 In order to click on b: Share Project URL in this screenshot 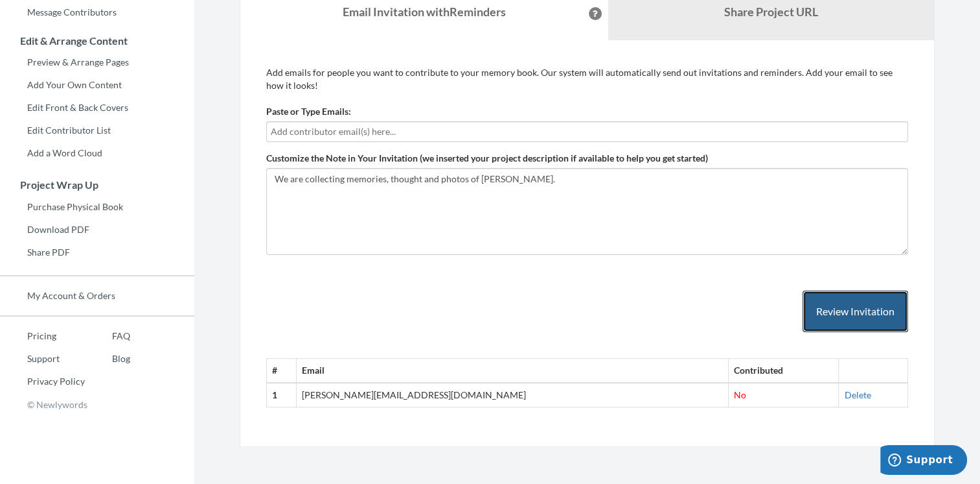, I will do `click(771, 12)`.